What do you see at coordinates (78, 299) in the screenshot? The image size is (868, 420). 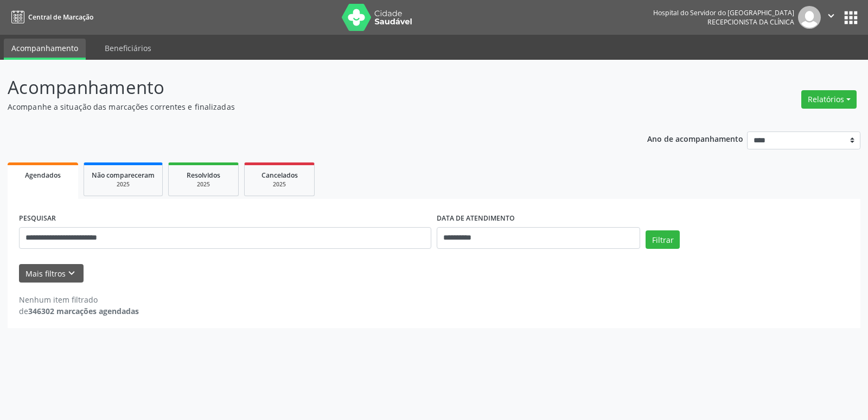 I see `div: Nenhum item filtrado` at bounding box center [78, 299].